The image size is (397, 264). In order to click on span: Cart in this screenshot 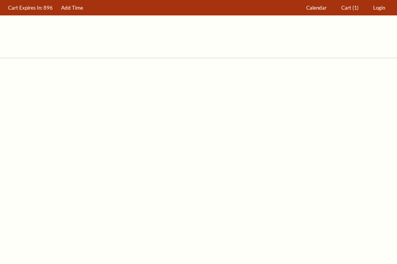, I will do `click(347, 8)`.